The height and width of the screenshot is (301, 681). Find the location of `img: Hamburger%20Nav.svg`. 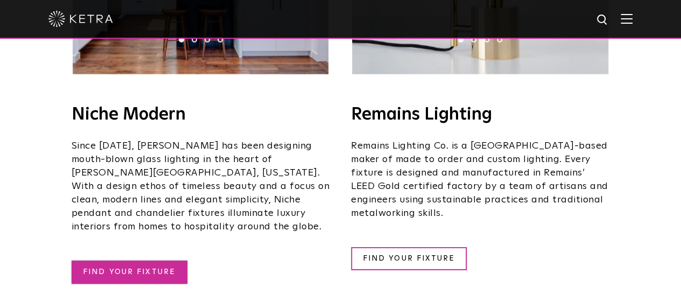

img: Hamburger%20Nav.svg is located at coordinates (627, 18).